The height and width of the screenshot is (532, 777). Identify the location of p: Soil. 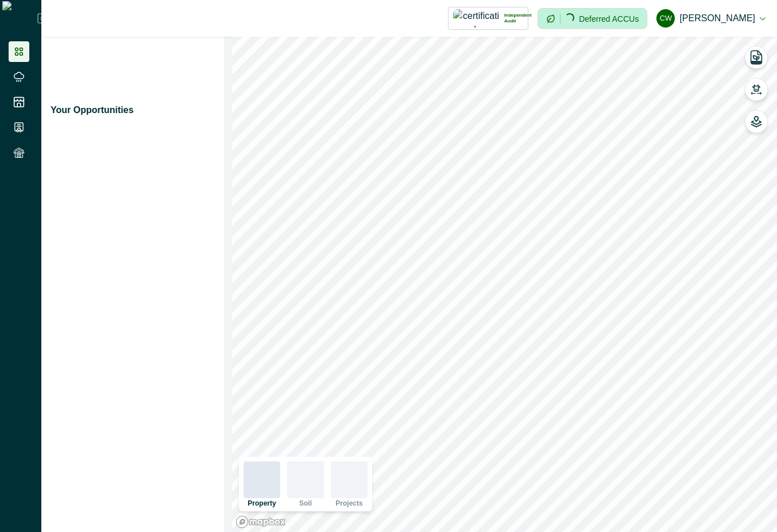
(305, 503).